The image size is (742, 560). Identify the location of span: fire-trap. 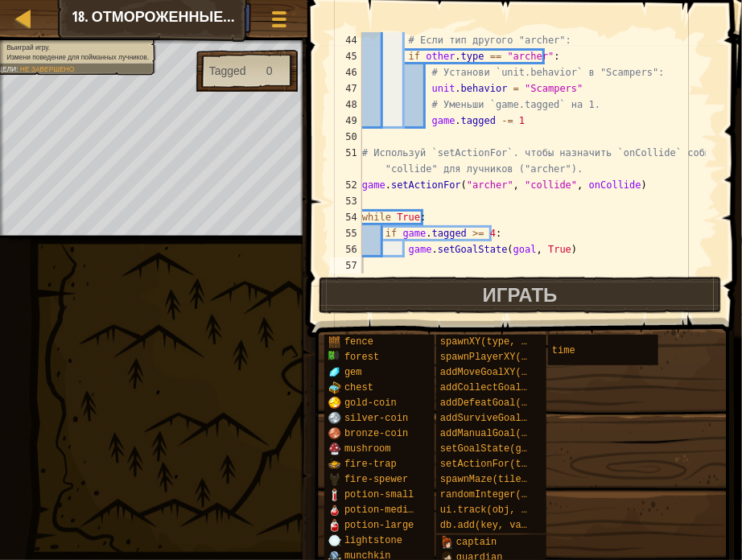
(371, 464).